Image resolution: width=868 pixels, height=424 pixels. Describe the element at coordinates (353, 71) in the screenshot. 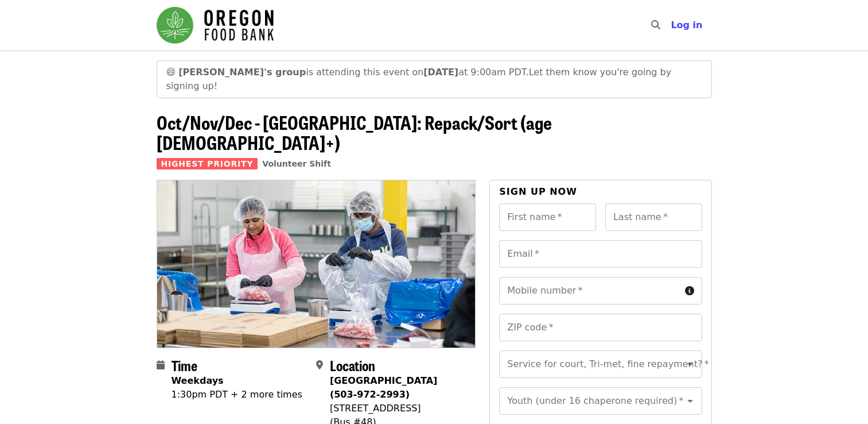

I see `span: is attending this event on at 9:00am PDT.` at that location.